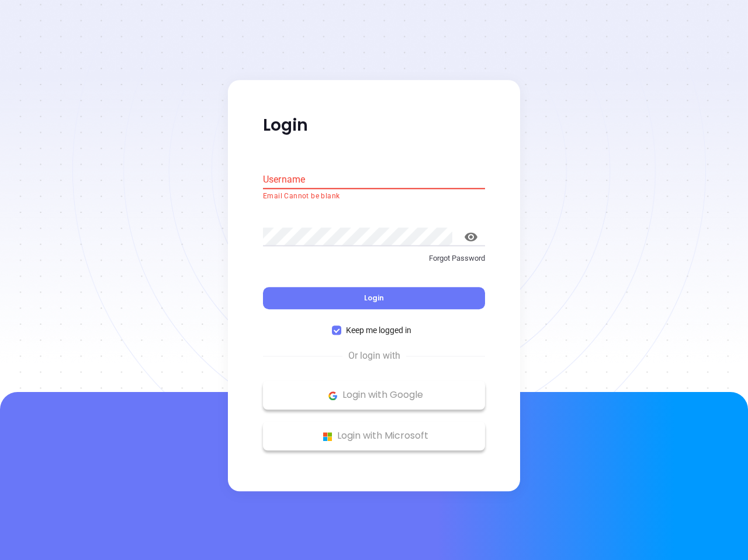  I want to click on button: toggle password visibility, so click(471, 237).